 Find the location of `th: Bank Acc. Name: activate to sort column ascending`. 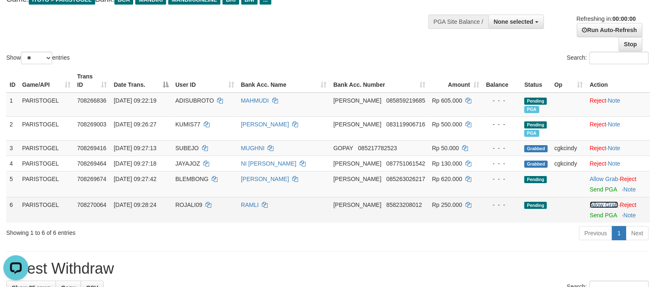

th: Bank Acc. Name: activate to sort column ascending is located at coordinates (284, 81).